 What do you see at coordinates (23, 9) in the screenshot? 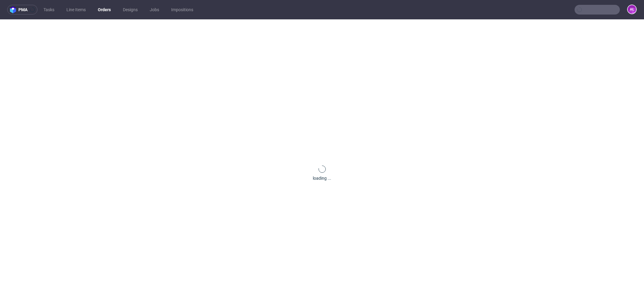
I see `span: pma` at bounding box center [23, 9].